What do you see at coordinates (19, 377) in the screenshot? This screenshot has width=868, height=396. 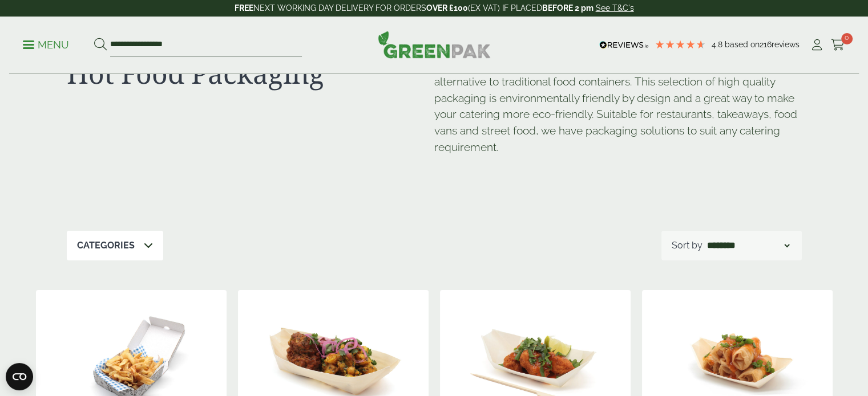 I see `button: Open CMP widget` at bounding box center [19, 377].